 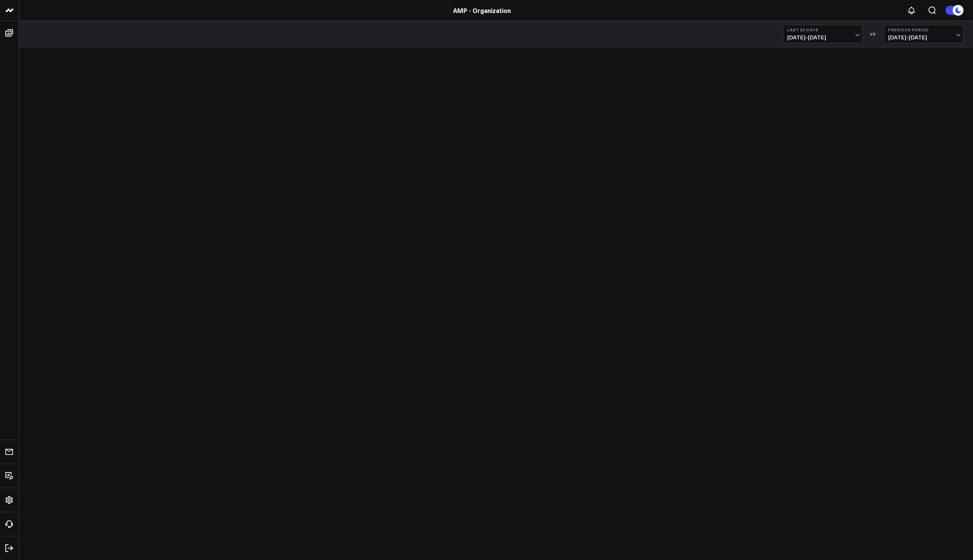 I want to click on a: AMP - Organization, so click(x=481, y=10).